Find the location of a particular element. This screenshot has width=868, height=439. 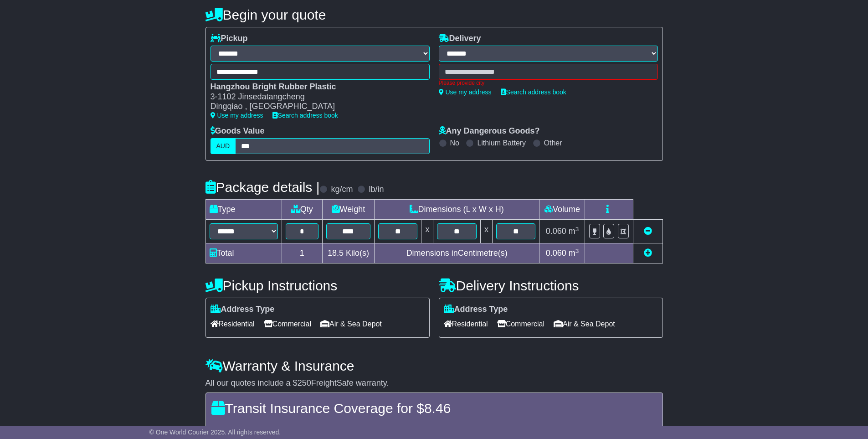

h4: Warranty & Insurance is located at coordinates (434, 366).